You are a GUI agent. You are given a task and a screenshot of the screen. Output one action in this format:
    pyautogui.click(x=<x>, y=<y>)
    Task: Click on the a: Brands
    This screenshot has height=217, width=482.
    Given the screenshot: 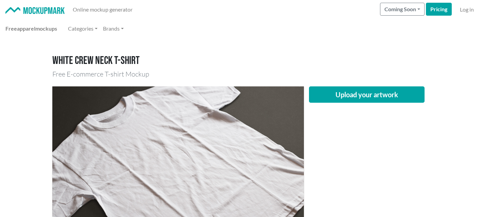 What is the action you would take?
    pyautogui.click(x=113, y=29)
    